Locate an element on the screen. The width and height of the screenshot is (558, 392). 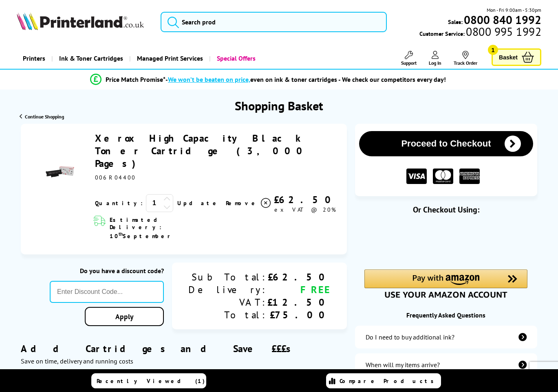
b: 0800 840 1992 is located at coordinates (502, 19).